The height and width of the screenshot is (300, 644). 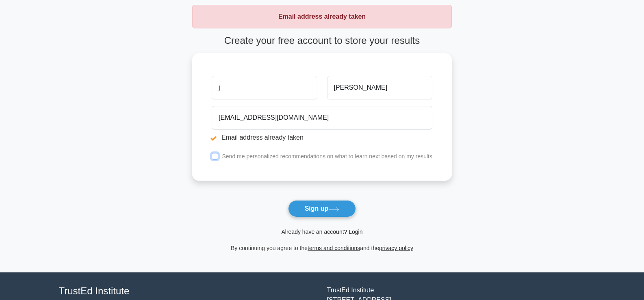 I want to click on button: Sign up, so click(x=322, y=209).